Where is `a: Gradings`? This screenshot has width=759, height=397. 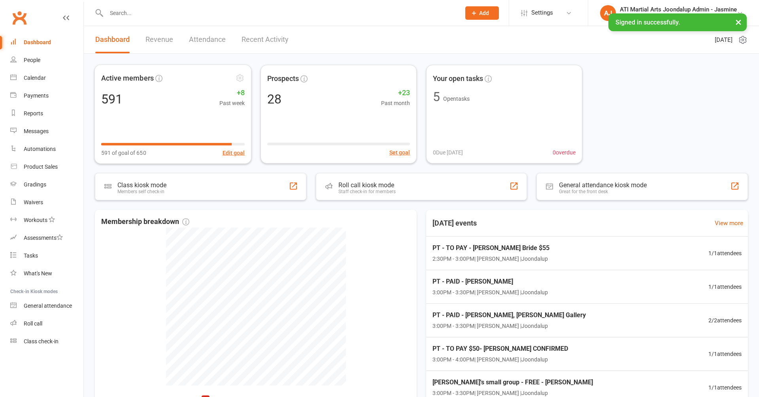
a: Gradings is located at coordinates (47, 185).